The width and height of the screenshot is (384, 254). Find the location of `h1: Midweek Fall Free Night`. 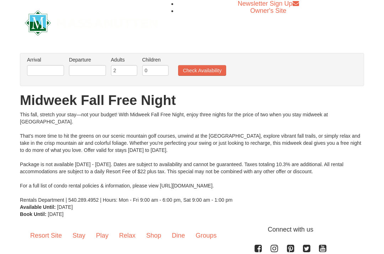

h1: Midweek Fall Free Night is located at coordinates (192, 100).